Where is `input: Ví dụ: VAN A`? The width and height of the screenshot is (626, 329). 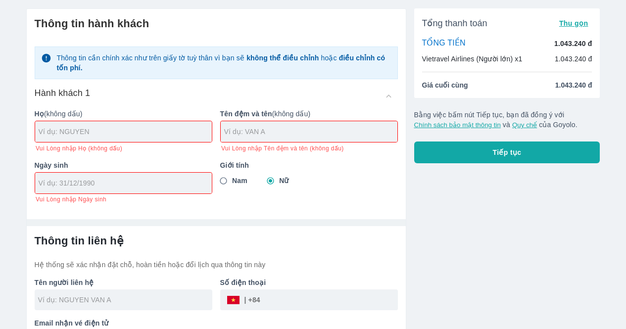
input: Ví dụ: VAN A is located at coordinates (311, 132).